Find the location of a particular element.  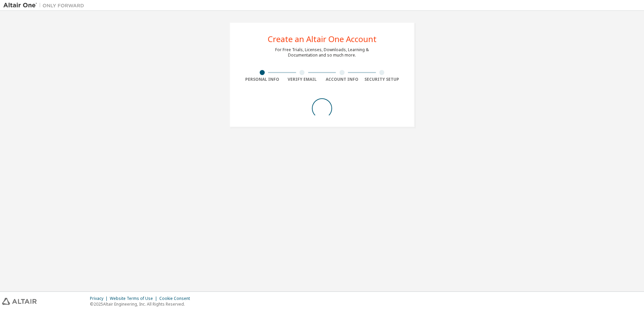

div: Personal Info is located at coordinates (262, 80).